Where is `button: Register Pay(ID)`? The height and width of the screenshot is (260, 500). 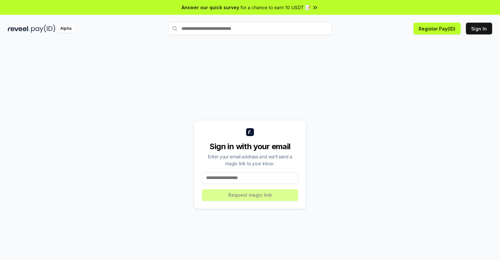
button: Register Pay(ID) is located at coordinates (437, 28).